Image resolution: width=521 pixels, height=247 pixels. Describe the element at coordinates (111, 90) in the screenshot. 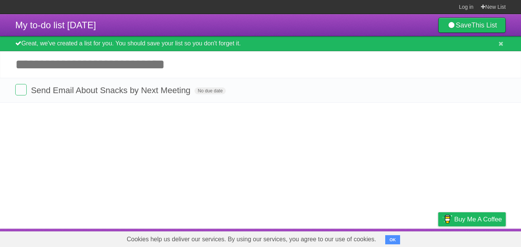

I see `span: Send Email About Snacks by Next Meeting` at that location.